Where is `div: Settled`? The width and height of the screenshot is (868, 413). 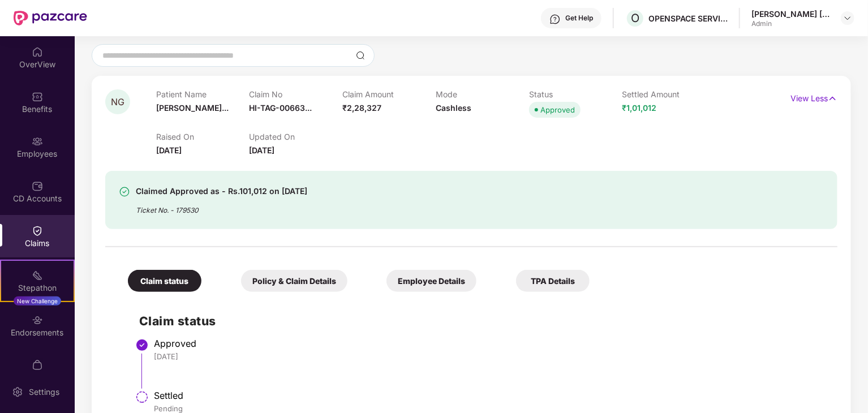
div: Settled is located at coordinates (490, 395).